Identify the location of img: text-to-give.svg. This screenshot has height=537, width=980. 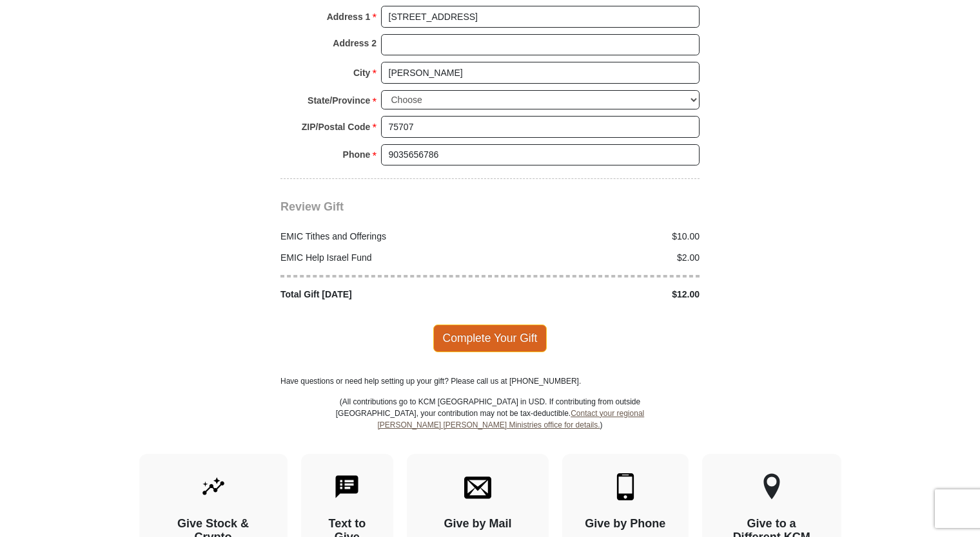
(347, 487).